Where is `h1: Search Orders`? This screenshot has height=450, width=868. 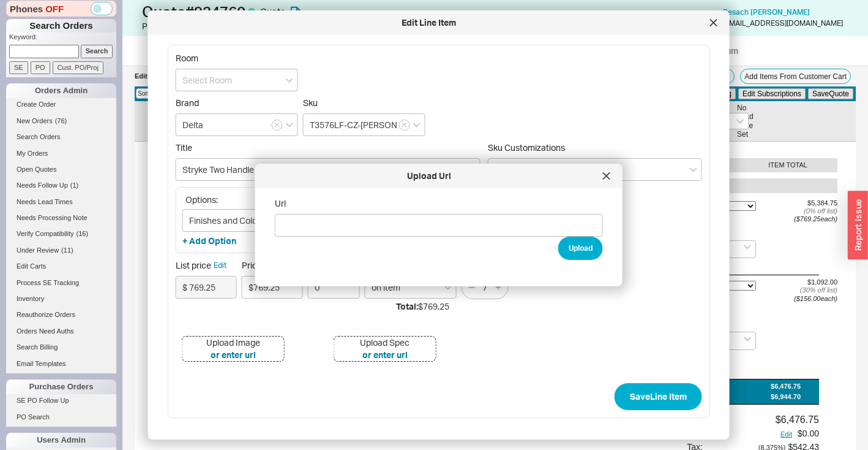 h1: Search Orders is located at coordinates (61, 25).